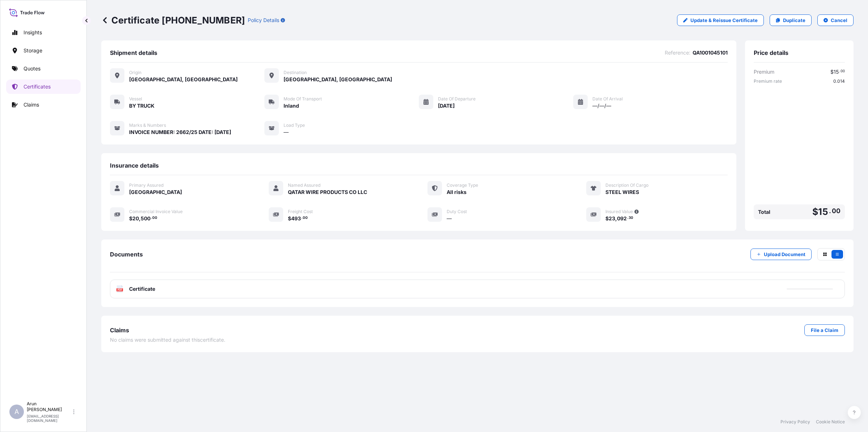 This screenshot has width=868, height=432. What do you see at coordinates (772, 53) in the screenshot?
I see `span: Price details` at bounding box center [772, 53].